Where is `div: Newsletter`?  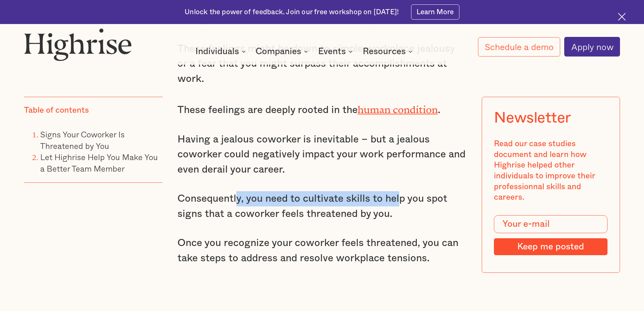
div: Newsletter is located at coordinates (532, 118).